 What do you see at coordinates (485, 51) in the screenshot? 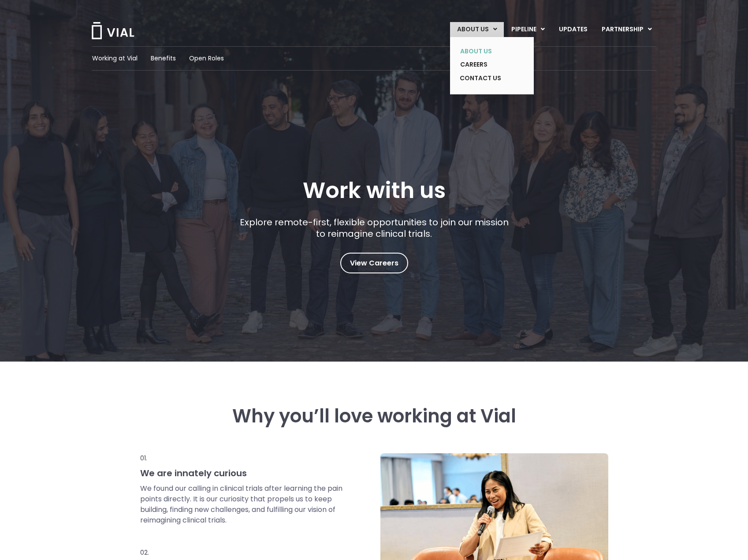
I see `a: ABOUT US` at bounding box center [485, 51].